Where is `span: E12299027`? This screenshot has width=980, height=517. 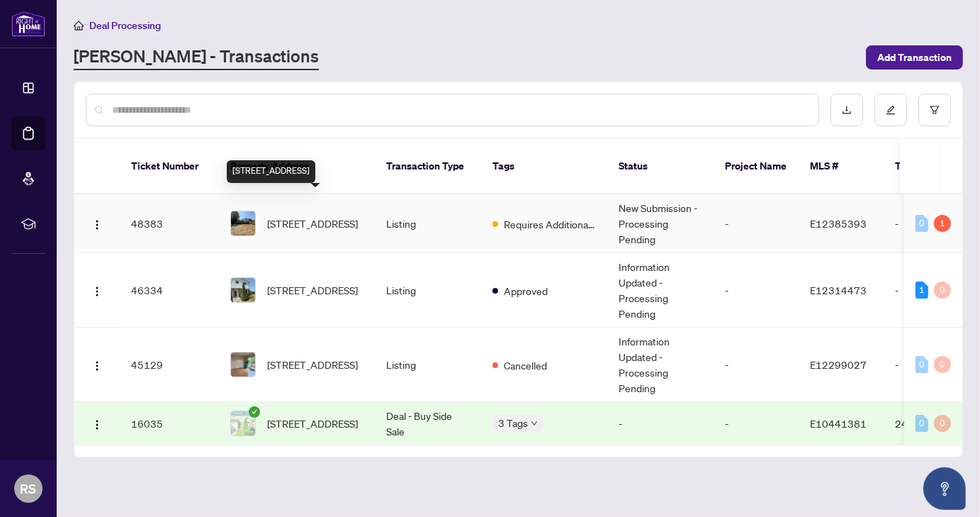 span: E12299027 is located at coordinates (838, 364).